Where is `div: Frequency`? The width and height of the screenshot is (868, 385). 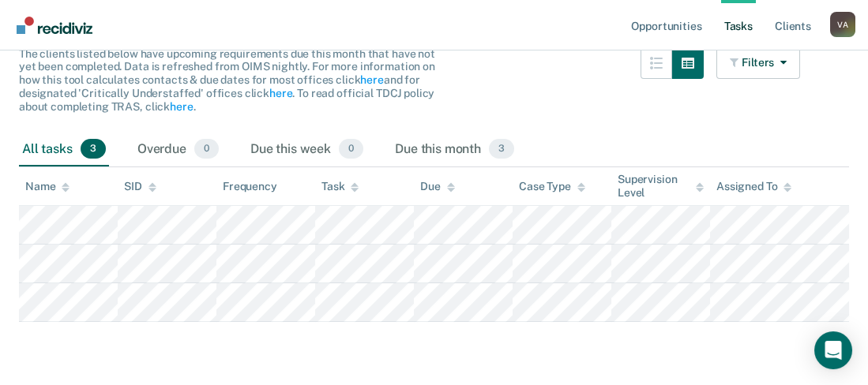 div: Frequency is located at coordinates (250, 186).